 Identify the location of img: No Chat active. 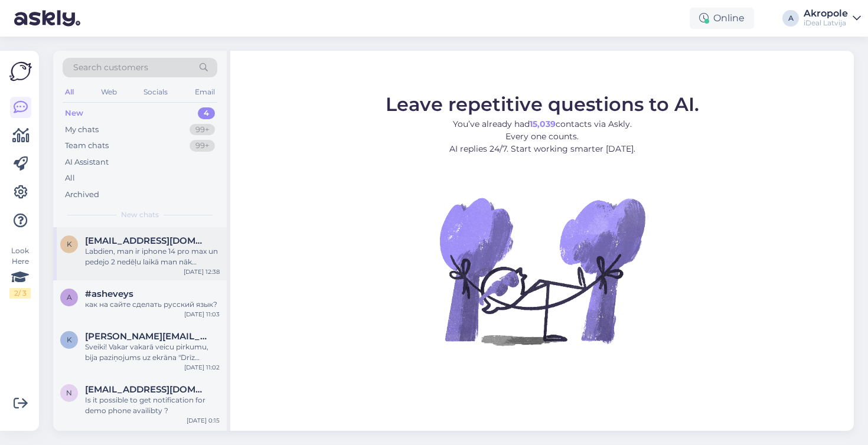
(542, 271).